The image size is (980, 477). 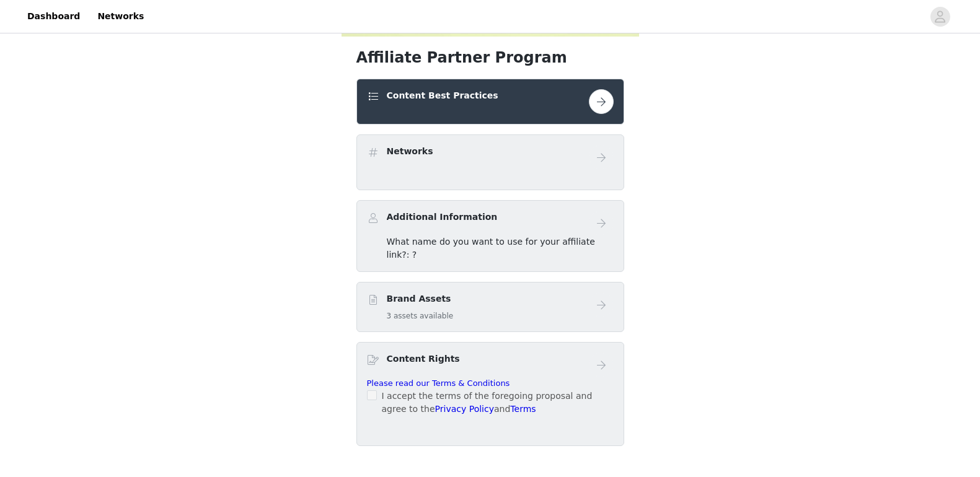 I want to click on a: Networks, so click(x=120, y=16).